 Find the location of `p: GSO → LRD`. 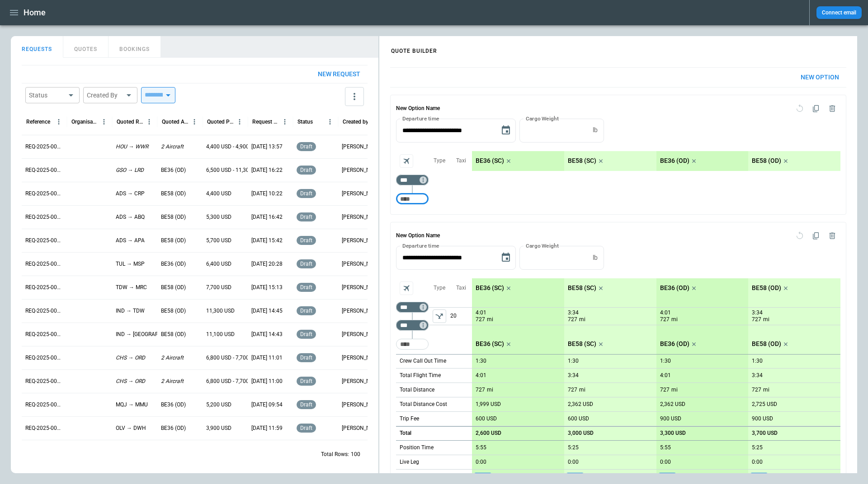

p: GSO → LRD is located at coordinates (129, 170).